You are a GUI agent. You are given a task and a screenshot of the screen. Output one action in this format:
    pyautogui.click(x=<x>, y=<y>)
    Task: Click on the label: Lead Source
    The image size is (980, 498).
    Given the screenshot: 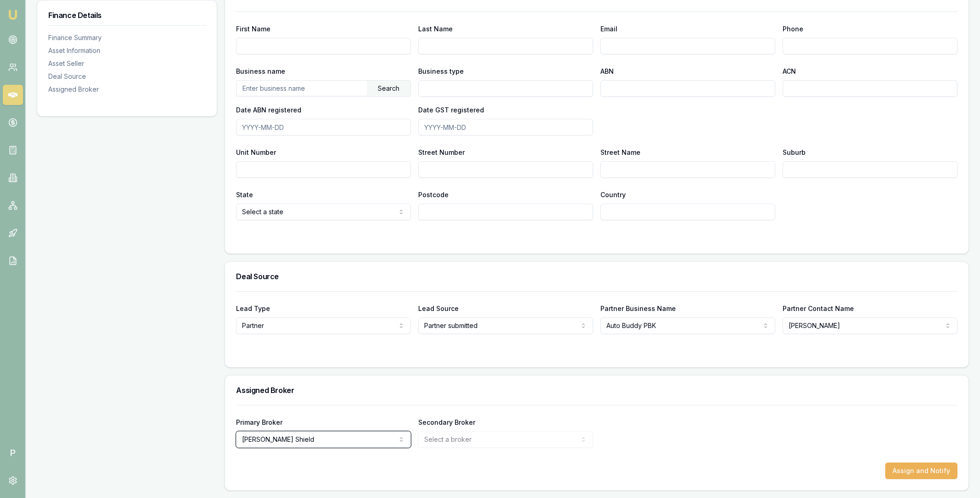 What is the action you would take?
    pyautogui.click(x=439, y=308)
    